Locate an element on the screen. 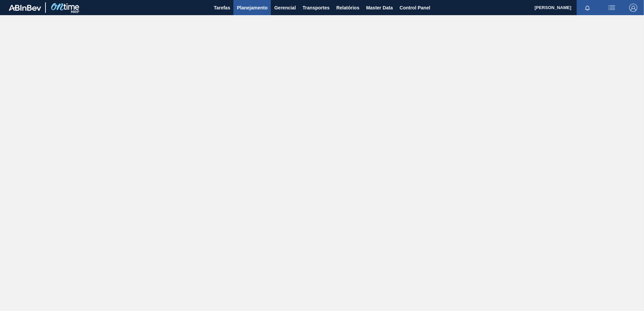 The image size is (644, 311). img: Logout is located at coordinates (633, 7).